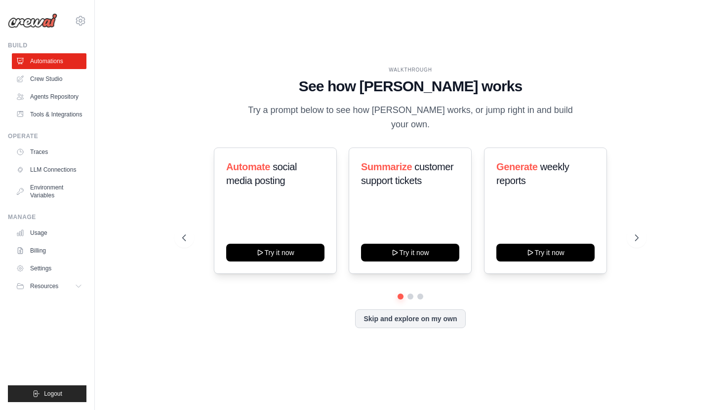  What do you see at coordinates (49, 192) in the screenshot?
I see `a: Environment Variables` at bounding box center [49, 192].